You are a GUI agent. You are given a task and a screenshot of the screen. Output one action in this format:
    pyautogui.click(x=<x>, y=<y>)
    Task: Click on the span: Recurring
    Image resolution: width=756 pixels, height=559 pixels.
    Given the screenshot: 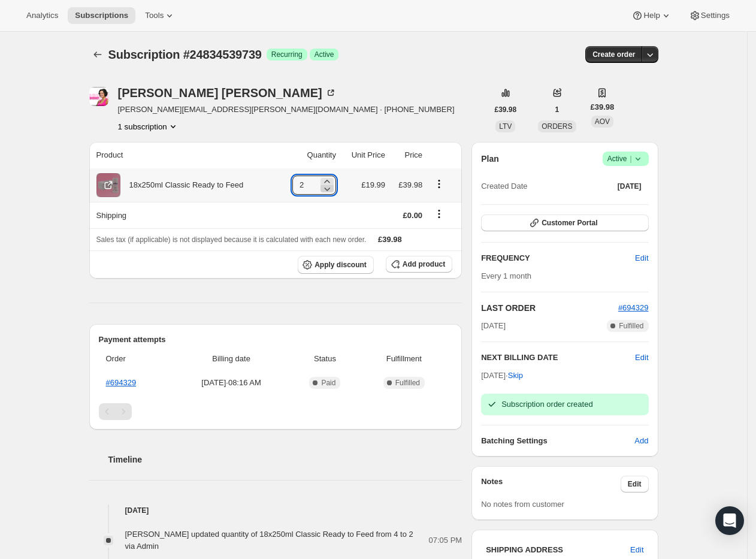 What is the action you would take?
    pyautogui.click(x=287, y=55)
    